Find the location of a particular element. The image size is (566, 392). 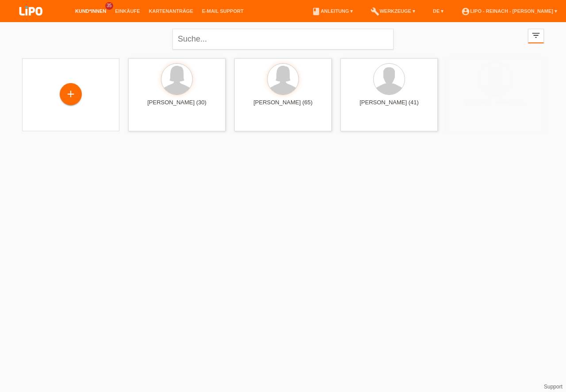

i: filter_list is located at coordinates (536, 36).